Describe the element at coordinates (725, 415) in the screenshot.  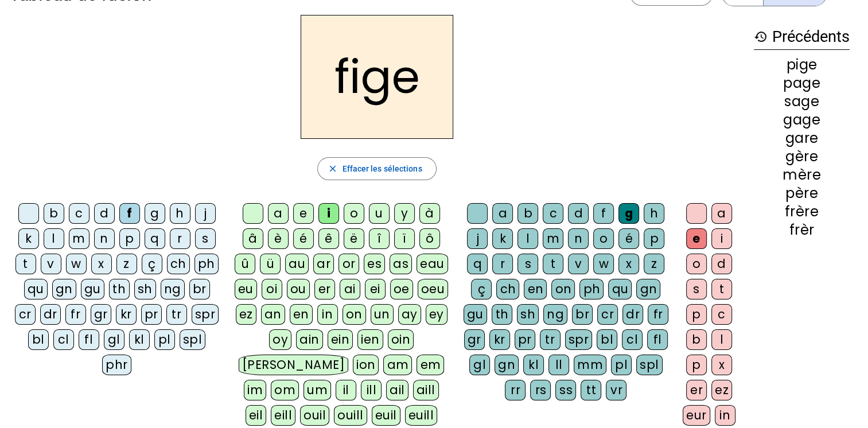
I see `div: in` at that location.